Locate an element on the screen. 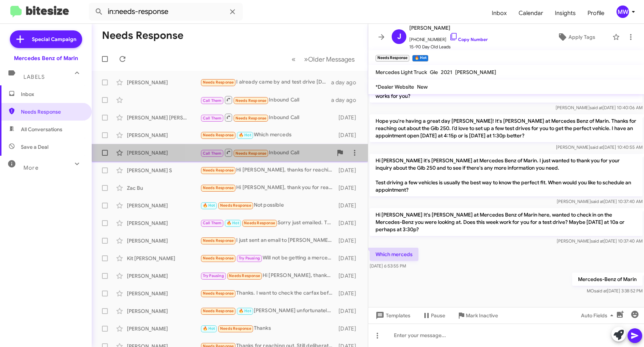  span: Save a Deal is located at coordinates (35, 147).